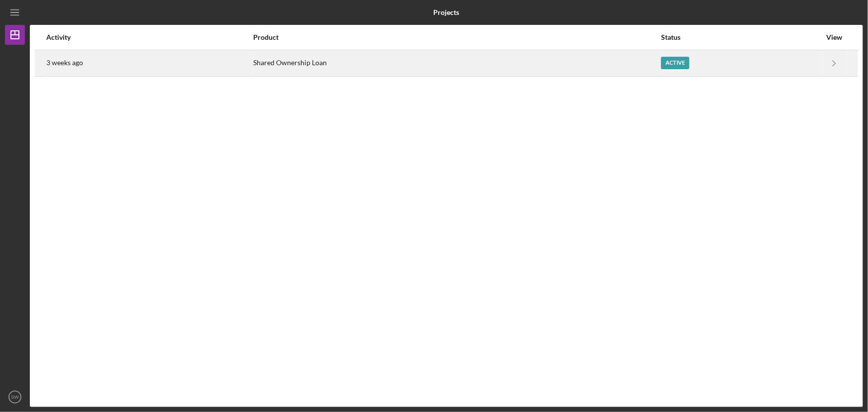 The height and width of the screenshot is (412, 868). I want to click on div: Activity, so click(149, 37).